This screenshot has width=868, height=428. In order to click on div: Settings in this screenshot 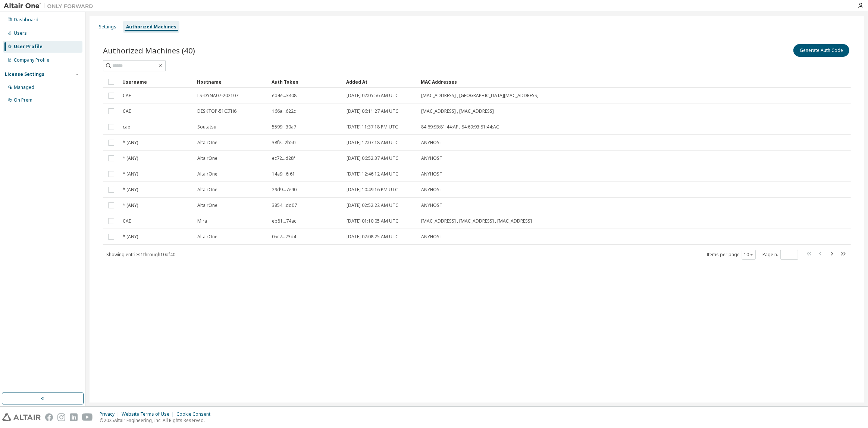, I will do `click(107, 27)`.